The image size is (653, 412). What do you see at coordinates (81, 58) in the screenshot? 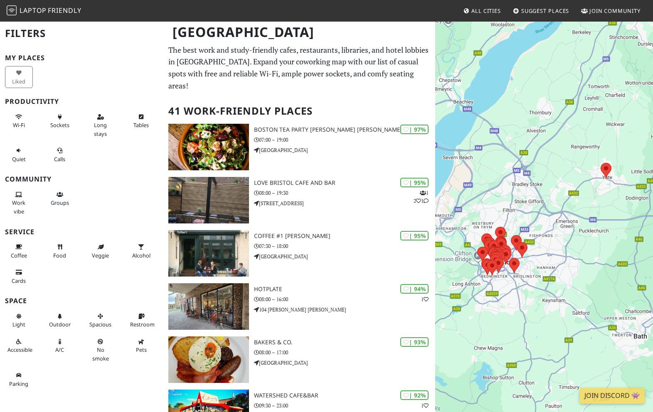
I see `h3: My Places` at bounding box center [81, 58].